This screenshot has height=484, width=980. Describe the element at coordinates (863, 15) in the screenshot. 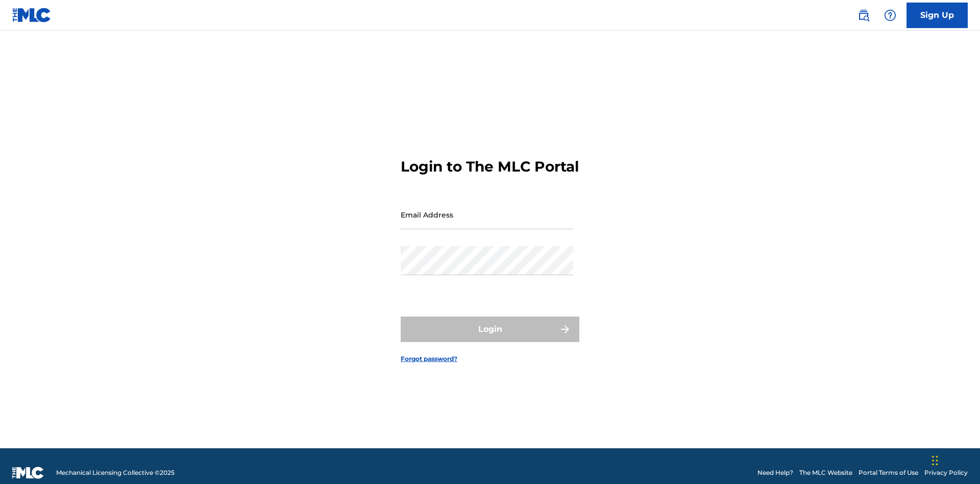

I see `img: search` at that location.